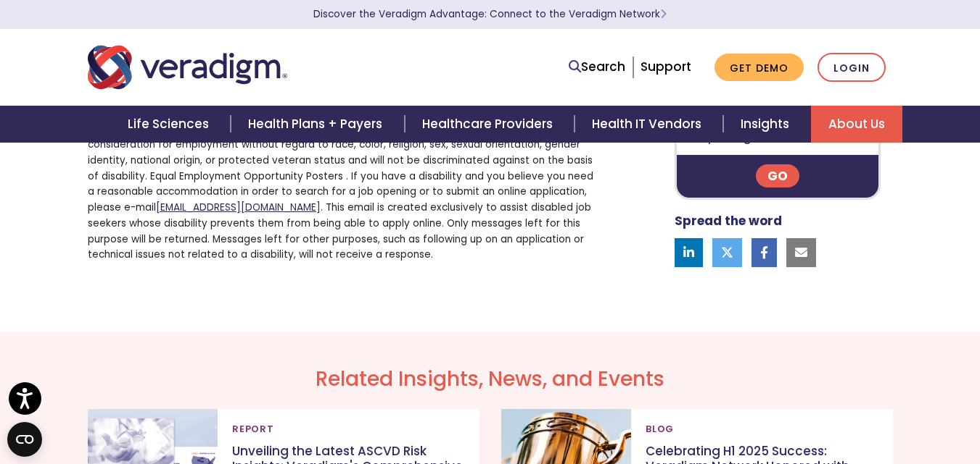  I want to click on a: Support, so click(666, 67).